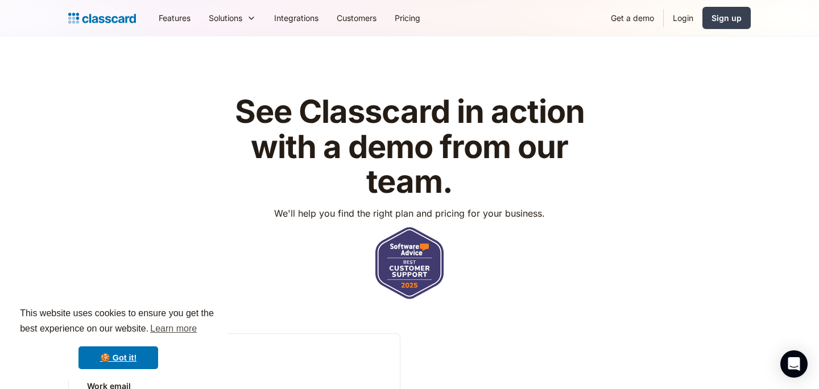 The image size is (819, 389). Describe the element at coordinates (726, 18) in the screenshot. I see `a: Sign up` at that location.